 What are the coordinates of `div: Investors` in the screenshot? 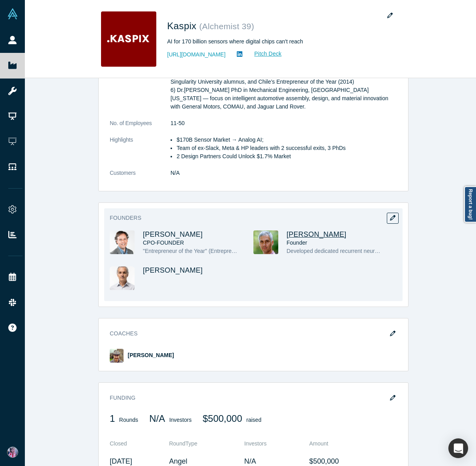 It's located at (170, 421).